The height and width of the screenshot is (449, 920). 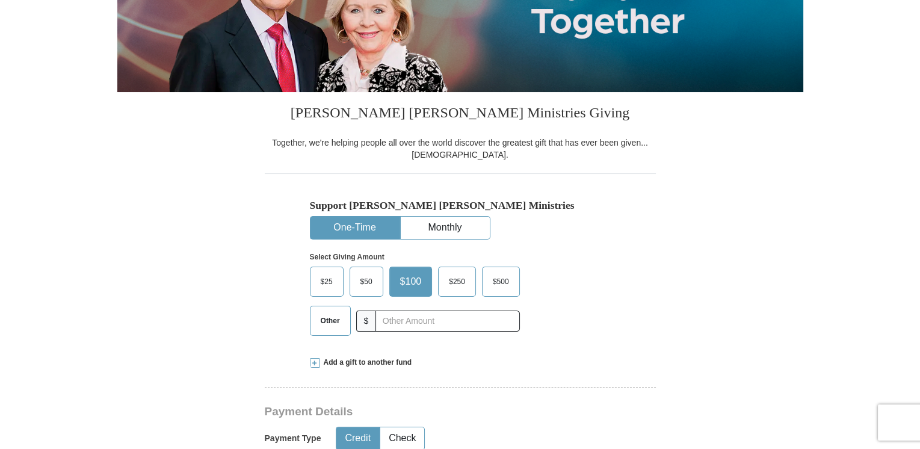 What do you see at coordinates (327, 282) in the screenshot?
I see `span: $25` at bounding box center [327, 282].